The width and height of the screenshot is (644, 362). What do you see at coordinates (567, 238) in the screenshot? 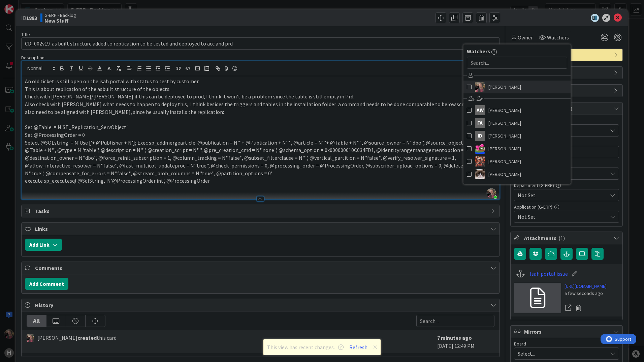
I see `span: Attachments` at bounding box center [567, 238].